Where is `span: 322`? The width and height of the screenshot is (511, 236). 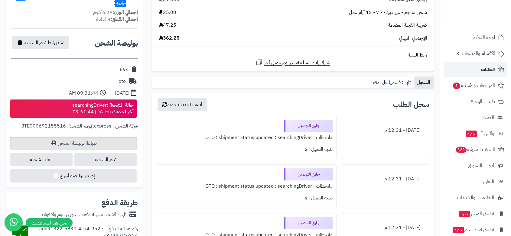
span: 322 is located at coordinates (461, 150).